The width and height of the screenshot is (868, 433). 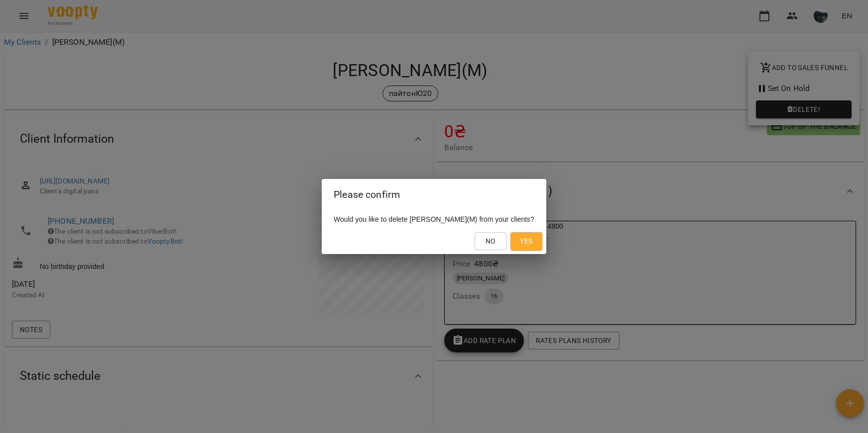 What do you see at coordinates (526, 242) in the screenshot?
I see `span: Yes` at bounding box center [526, 242].